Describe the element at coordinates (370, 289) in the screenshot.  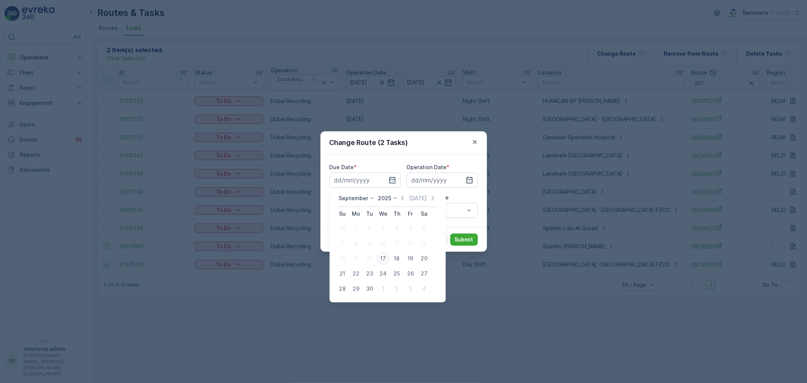
I see `div: 30` at that location.